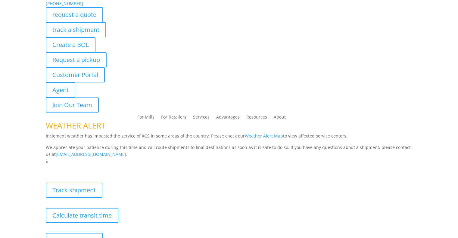  I want to click on b: Visibility, transparency, and control for your entire supply chain., so click(113, 169).